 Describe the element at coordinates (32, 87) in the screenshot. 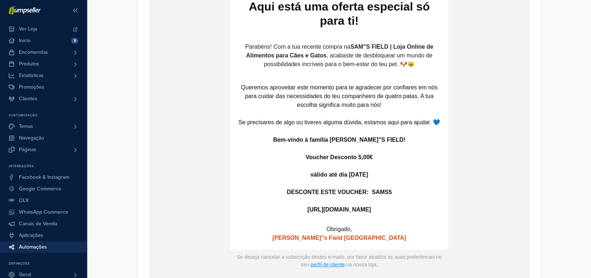

I see `span: Promoções` at that location.